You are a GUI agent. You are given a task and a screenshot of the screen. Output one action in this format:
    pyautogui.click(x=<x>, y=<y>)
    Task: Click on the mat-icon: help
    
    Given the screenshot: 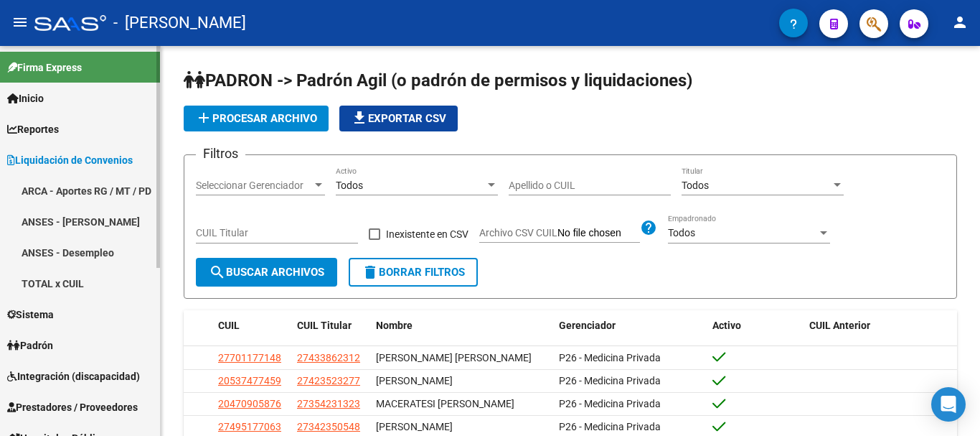 What is the action you would take?
    pyautogui.click(x=648, y=227)
    